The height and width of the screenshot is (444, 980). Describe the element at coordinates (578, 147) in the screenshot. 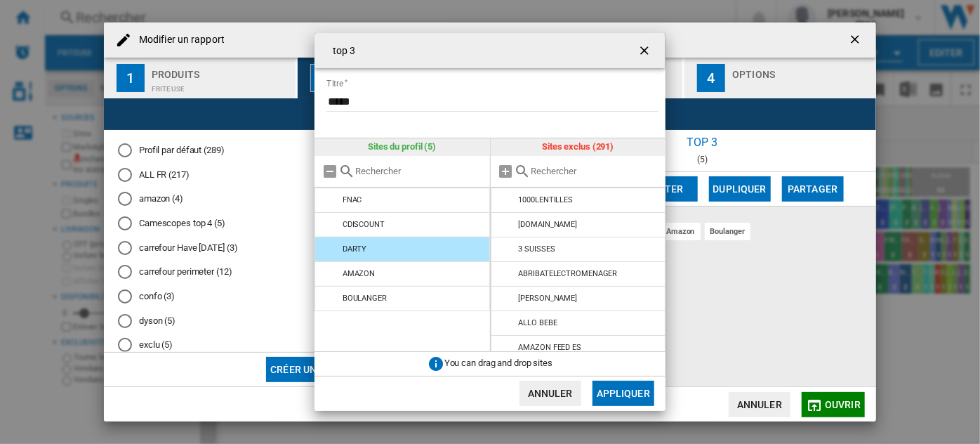

I see `div: Sites exclus (291)` at that location.